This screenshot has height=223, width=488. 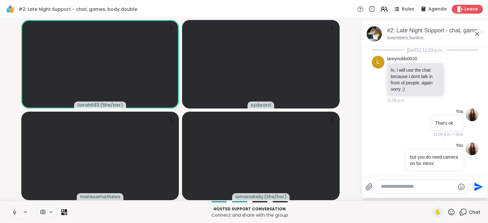 I want to click on img: ShareWell Logomark, so click(x=10, y=9).